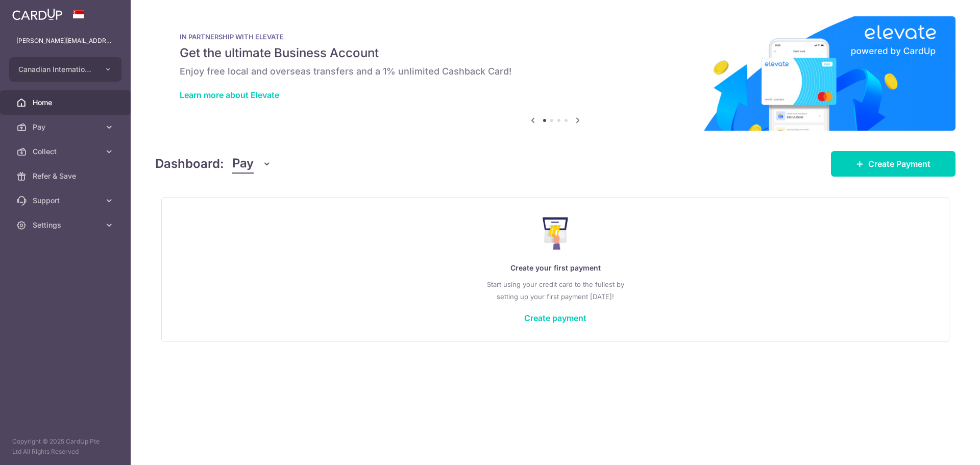 Image resolution: width=980 pixels, height=465 pixels. Describe the element at coordinates (229, 95) in the screenshot. I see `a: Learn more about Elevate` at that location.